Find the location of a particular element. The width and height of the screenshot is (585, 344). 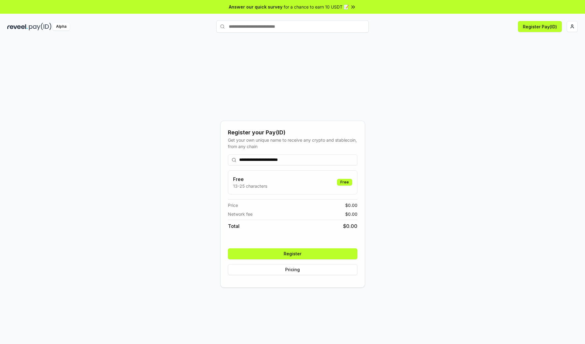

h3: Free is located at coordinates (250, 179).